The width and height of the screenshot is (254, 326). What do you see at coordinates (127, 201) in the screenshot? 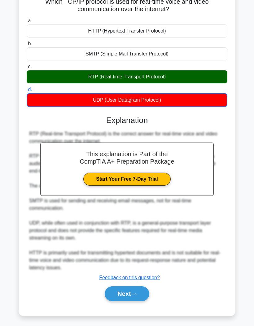
I see `div: RTP (Real-time Transport Protocol) is the correct answer for real-time voice and video communicat...` at bounding box center [127, 201].